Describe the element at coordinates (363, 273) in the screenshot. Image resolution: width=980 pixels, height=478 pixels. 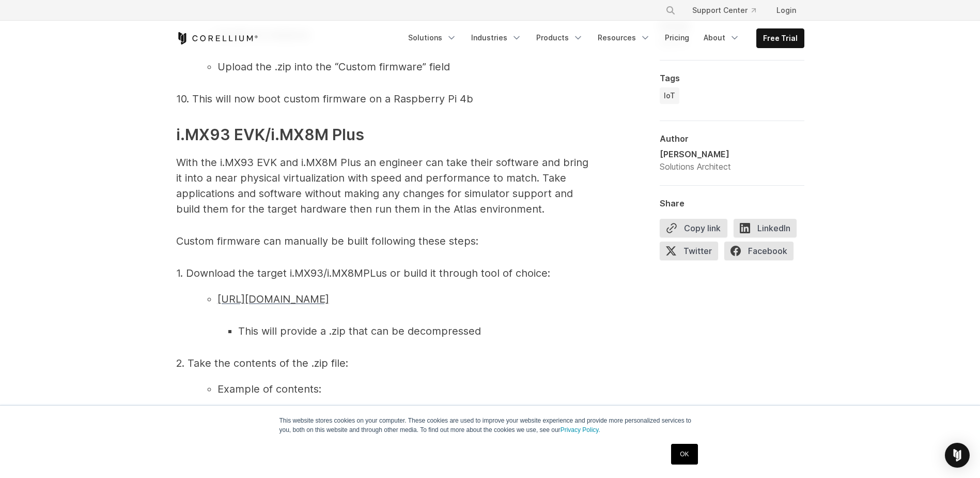
I see `span: 1. Download the target i.MX93/i.MX8MPLus or build it through tool of choice:` at that location.